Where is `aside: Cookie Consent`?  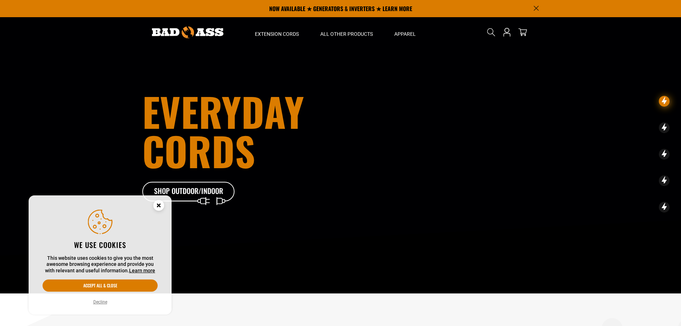
aside: Cookie Consent is located at coordinates (100, 255).